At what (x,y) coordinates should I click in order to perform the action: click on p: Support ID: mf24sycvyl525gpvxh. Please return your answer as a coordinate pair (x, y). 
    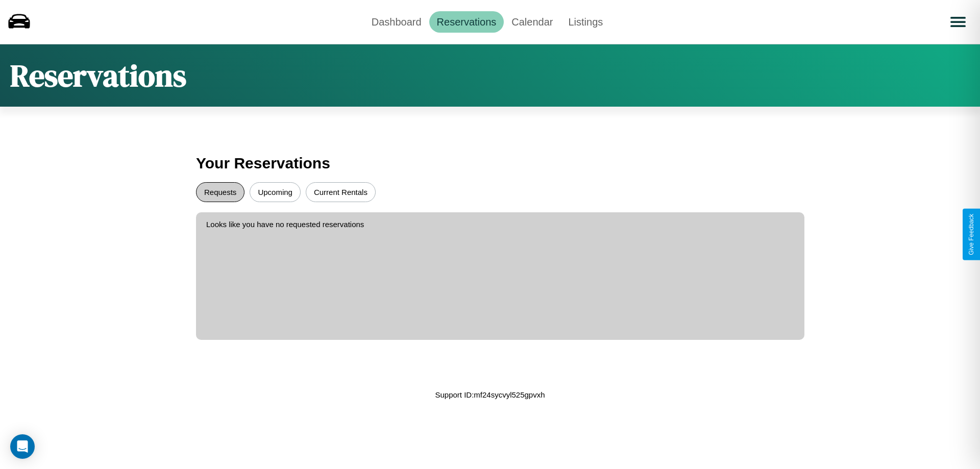
    Looking at the image, I should click on (489, 395).